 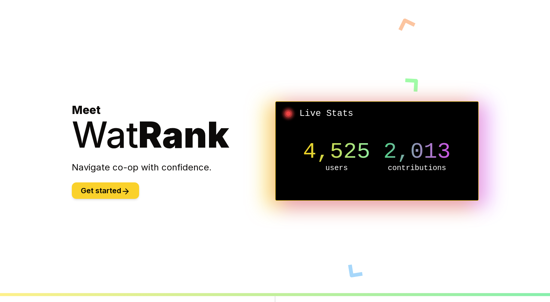 I want to click on span: Wat, so click(x=105, y=135).